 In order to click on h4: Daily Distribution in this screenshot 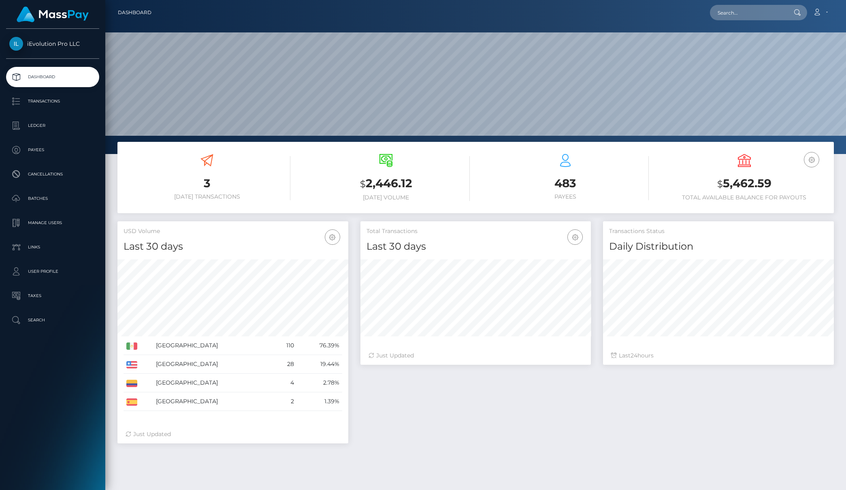, I will do `click(719, 246)`.